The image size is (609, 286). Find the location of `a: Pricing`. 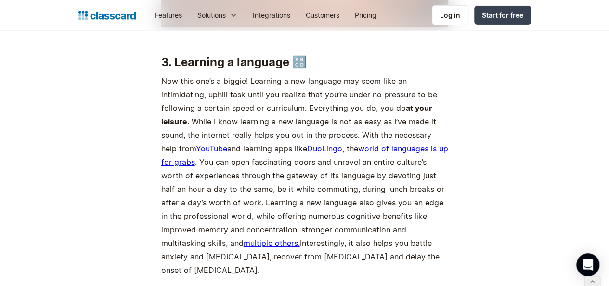

a: Pricing is located at coordinates (366, 15).